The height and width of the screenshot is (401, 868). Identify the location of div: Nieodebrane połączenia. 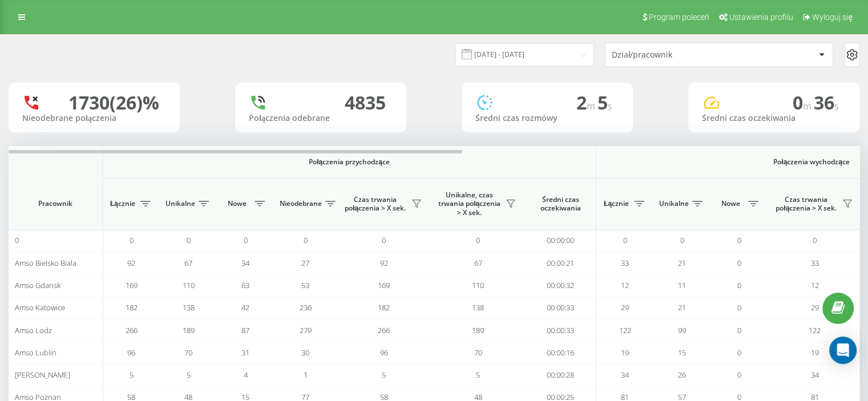
(94, 118).